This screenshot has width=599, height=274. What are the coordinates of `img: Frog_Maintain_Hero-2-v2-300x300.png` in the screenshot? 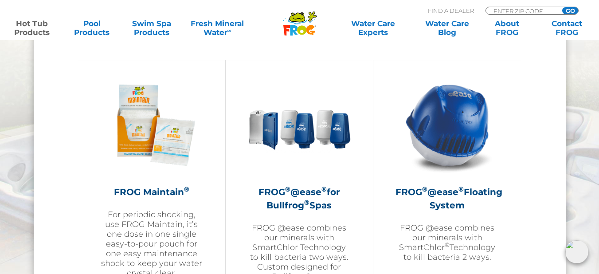 It's located at (152, 125).